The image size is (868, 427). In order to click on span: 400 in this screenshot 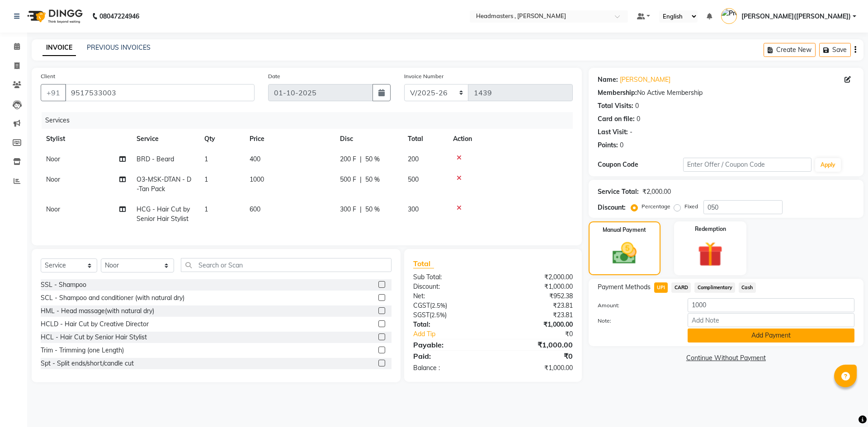, I will do `click(255, 159)`.